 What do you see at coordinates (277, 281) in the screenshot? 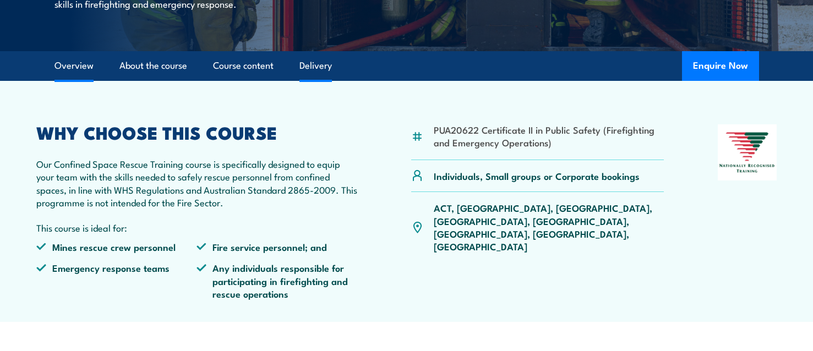
I see `li: Any individuals responsible for participating in firefighting and rescue operations` at bounding box center [277, 281].